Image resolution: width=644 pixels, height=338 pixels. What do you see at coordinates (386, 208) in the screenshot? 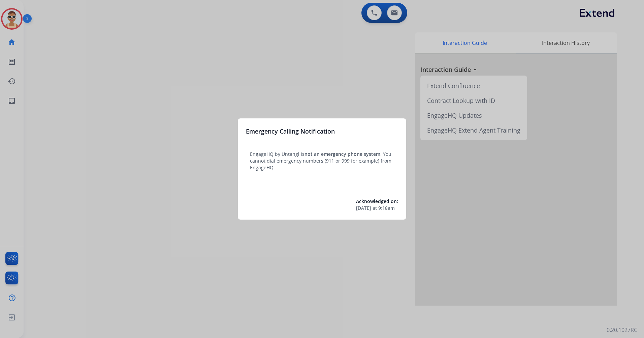
I see `span: 9:18am` at bounding box center [386, 208].